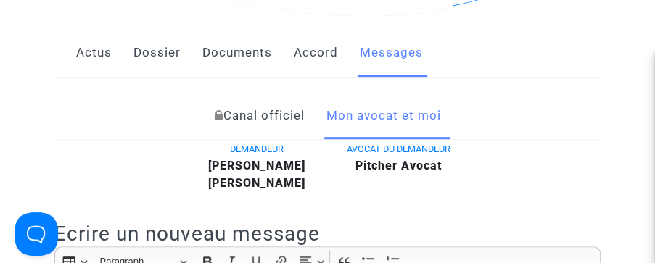  I want to click on b: Pitcher Avocat, so click(398, 165).